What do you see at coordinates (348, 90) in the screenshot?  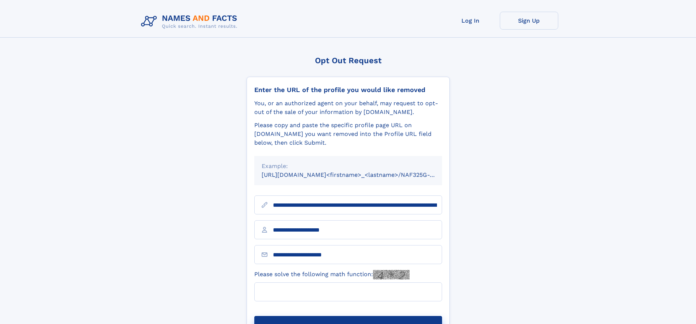 I see `div: Enter the URL of the profile you would like removed` at bounding box center [348, 90].